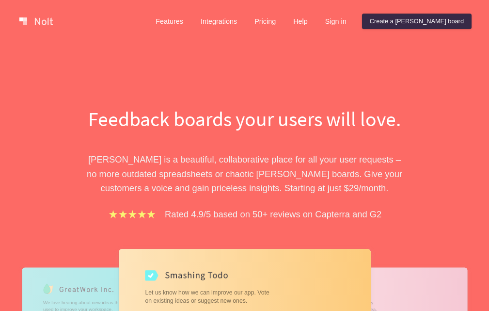  I want to click on img: stars.b067e34983.png, so click(132, 214).